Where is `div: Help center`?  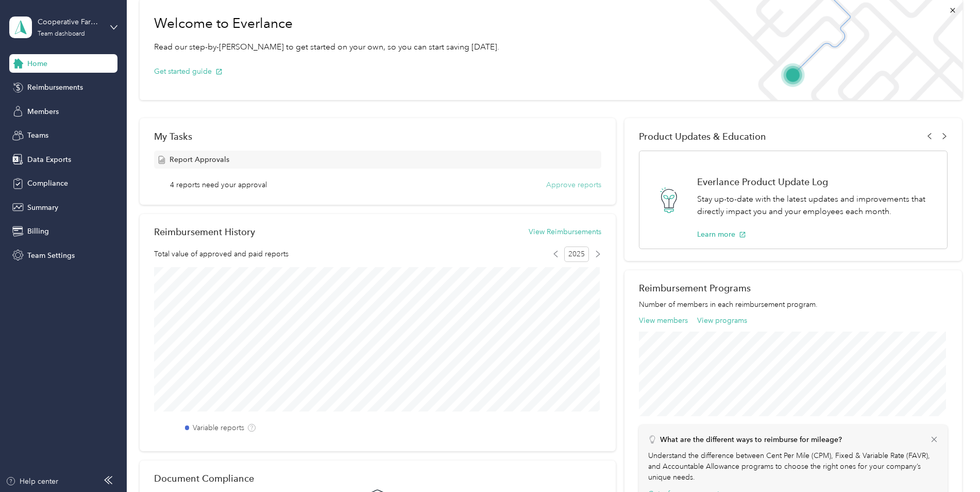
div: Help center is located at coordinates (32, 481).